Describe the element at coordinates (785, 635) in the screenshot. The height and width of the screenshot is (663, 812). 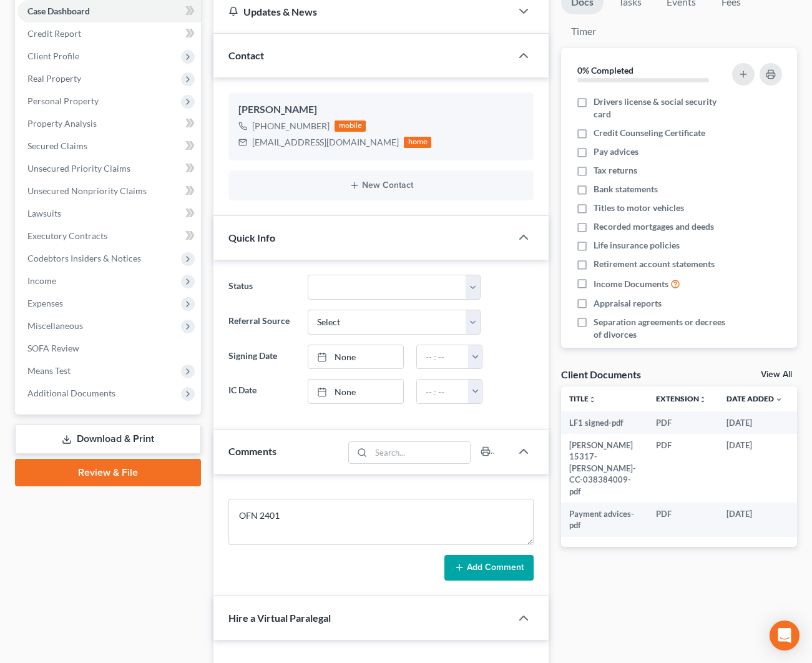
I see `div: Open Intercom Messenger` at that location.